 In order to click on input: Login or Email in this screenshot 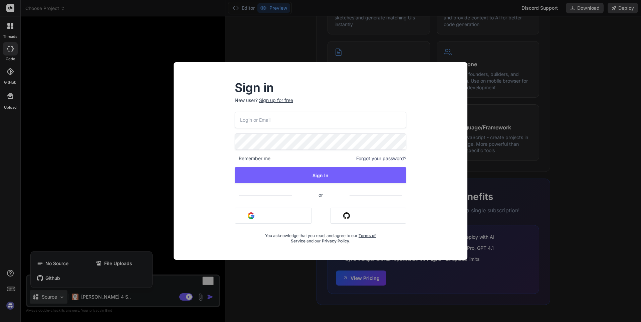, I will do `click(321, 120)`.